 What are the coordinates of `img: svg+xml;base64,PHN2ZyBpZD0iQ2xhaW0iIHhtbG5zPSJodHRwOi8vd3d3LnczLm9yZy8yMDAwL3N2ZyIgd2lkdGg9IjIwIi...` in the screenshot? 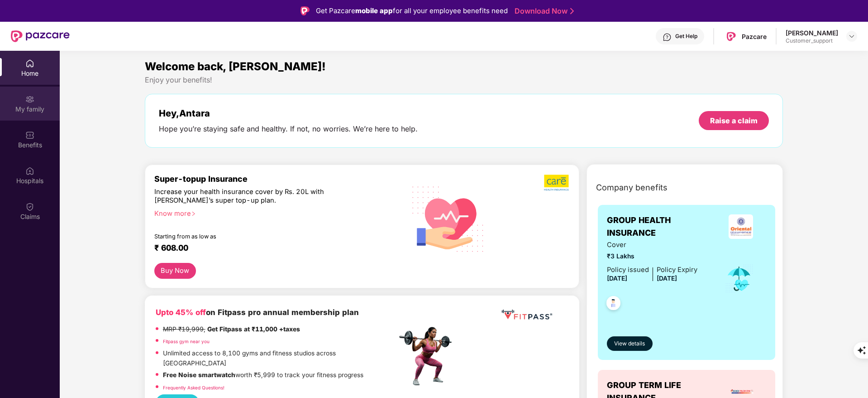 It's located at (30, 207).